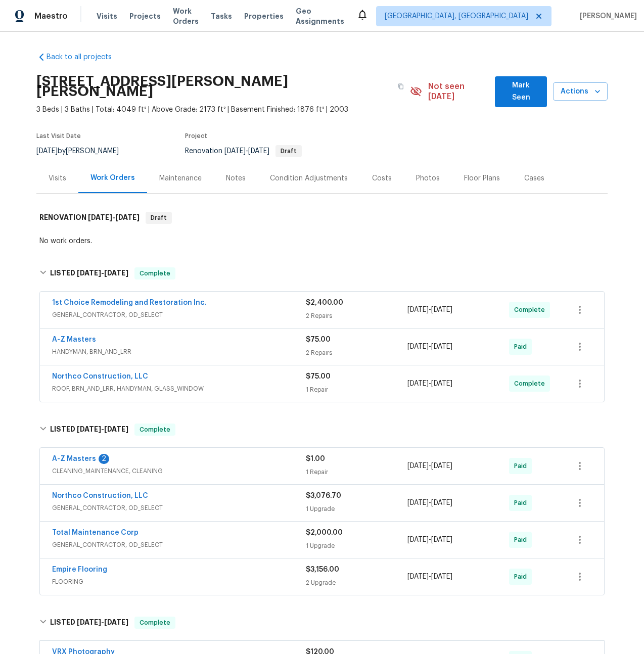 This screenshot has height=654, width=644. I want to click on div: Floor Plans, so click(482, 178).